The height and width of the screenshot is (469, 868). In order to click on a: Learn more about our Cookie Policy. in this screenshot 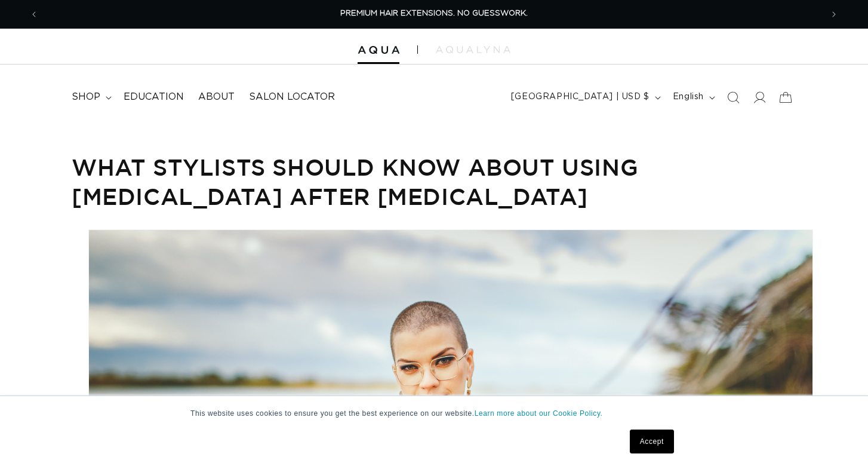, I will do `click(538, 414)`.